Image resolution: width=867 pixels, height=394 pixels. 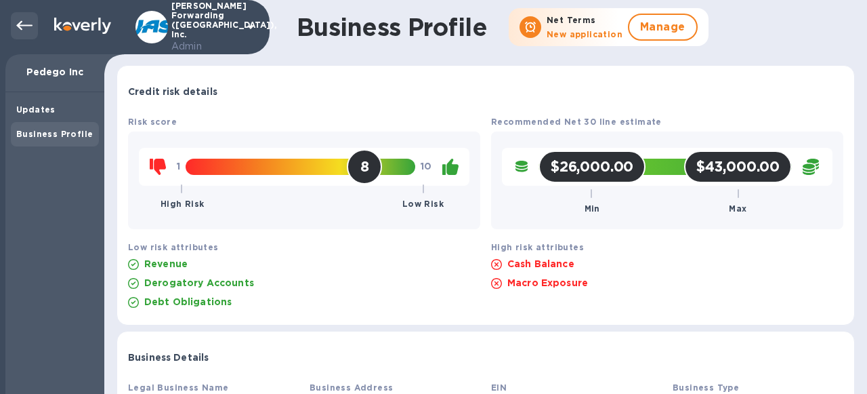 What do you see at coordinates (592, 208) in the screenshot?
I see `b: Min` at bounding box center [592, 208].